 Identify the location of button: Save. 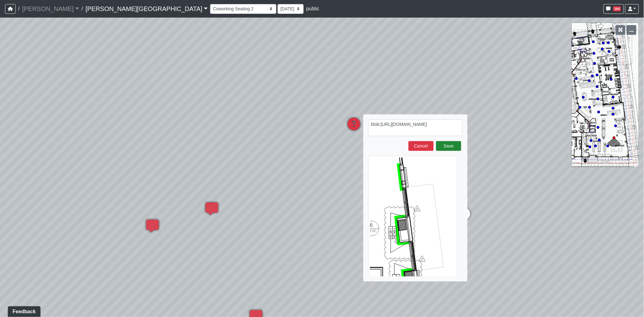
(448, 146).